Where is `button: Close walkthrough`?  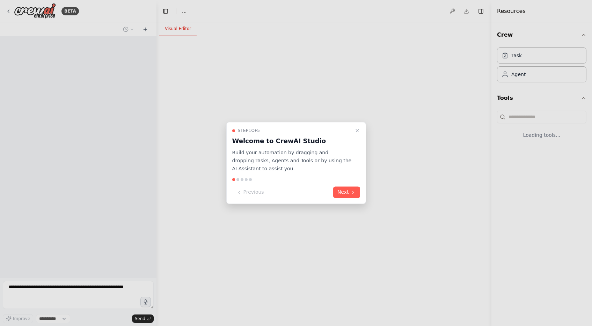 button: Close walkthrough is located at coordinates (357, 131).